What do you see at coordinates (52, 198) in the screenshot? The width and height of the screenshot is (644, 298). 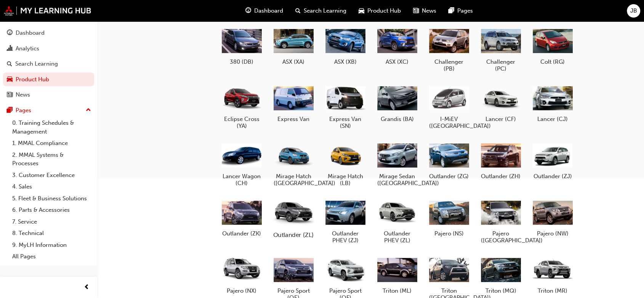 I see `a: 5. Fleet & Business Solutions` at bounding box center [52, 198].